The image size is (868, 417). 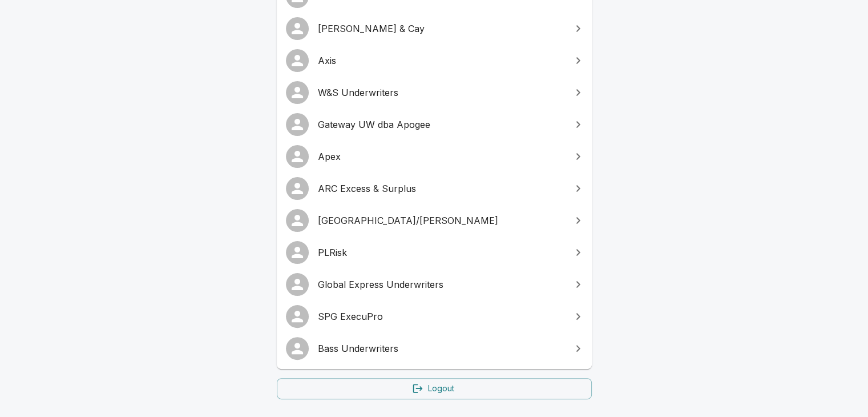 What do you see at coordinates (434, 388) in the screenshot?
I see `a: Logout` at bounding box center [434, 388].